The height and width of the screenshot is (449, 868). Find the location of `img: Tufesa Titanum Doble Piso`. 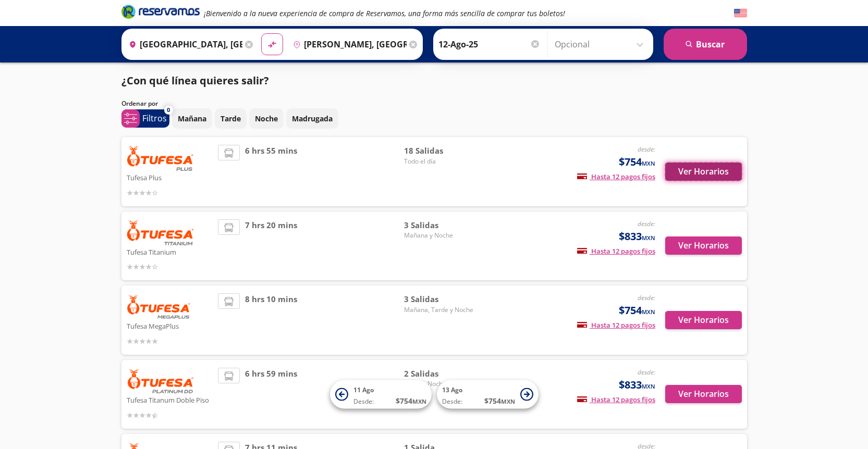

img: Tufesa Titanum Doble Piso is located at coordinates (160, 381).